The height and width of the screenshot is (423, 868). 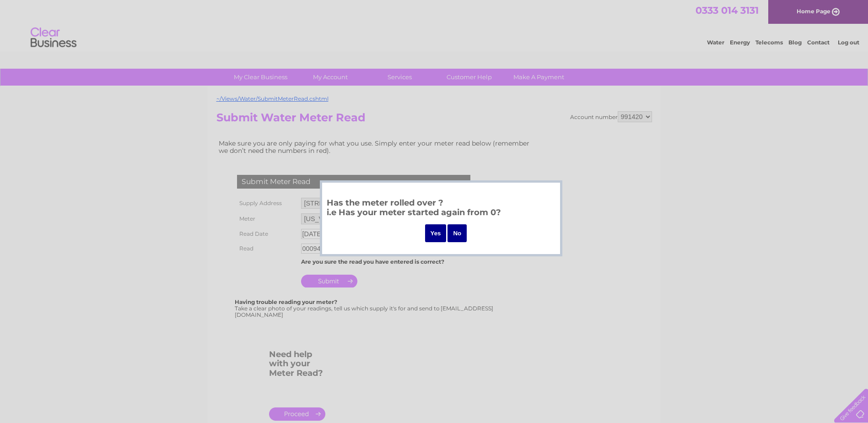 What do you see at coordinates (716, 42) in the screenshot?
I see `a: Water` at bounding box center [716, 42].